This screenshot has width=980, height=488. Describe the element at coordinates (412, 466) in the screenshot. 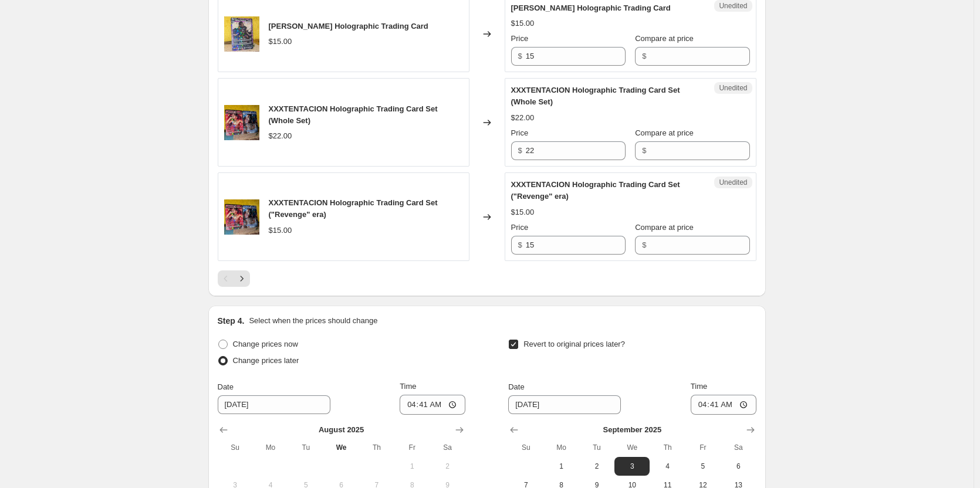

I see `button: Friday August 1 2025` at that location.